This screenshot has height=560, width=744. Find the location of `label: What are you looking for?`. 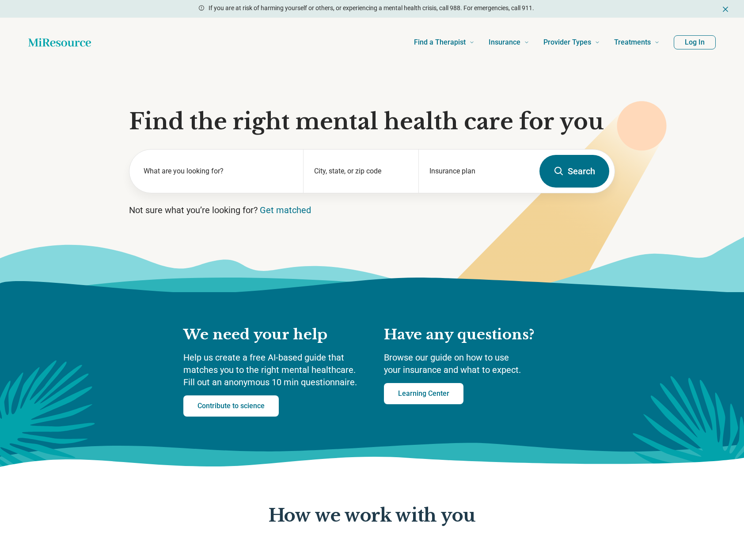

label: What are you looking for? is located at coordinates (217, 171).